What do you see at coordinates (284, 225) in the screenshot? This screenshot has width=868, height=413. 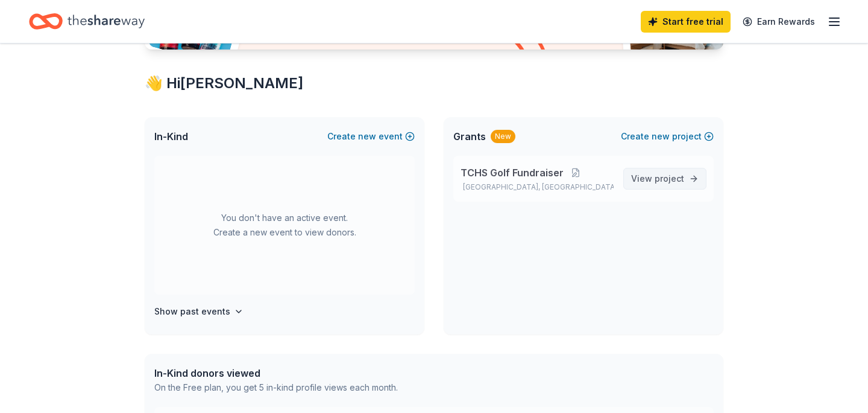 I see `div: You don't have an active event. Create a new event to view donors.` at bounding box center [284, 225].